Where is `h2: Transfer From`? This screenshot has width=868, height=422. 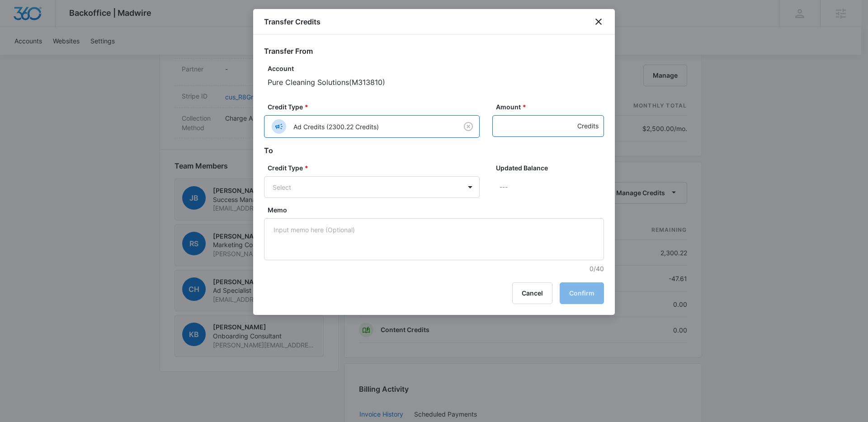
h2: Transfer From is located at coordinates (434, 51).